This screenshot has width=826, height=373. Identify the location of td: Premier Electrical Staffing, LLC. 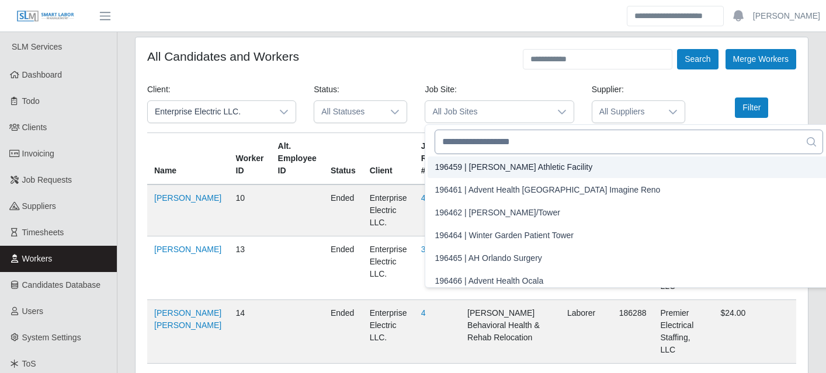
(683, 332).